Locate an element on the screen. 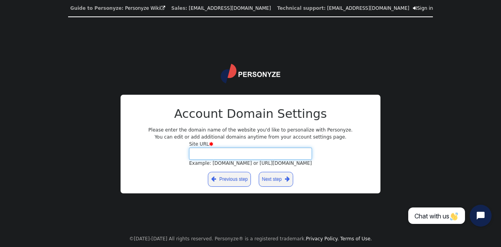  a: Personyze Wiki is located at coordinates (145, 8).